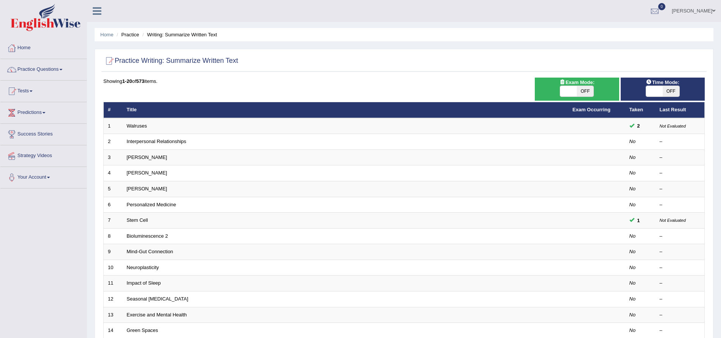 The width and height of the screenshot is (721, 338). I want to click on a: Strategy Videos, so click(44, 155).